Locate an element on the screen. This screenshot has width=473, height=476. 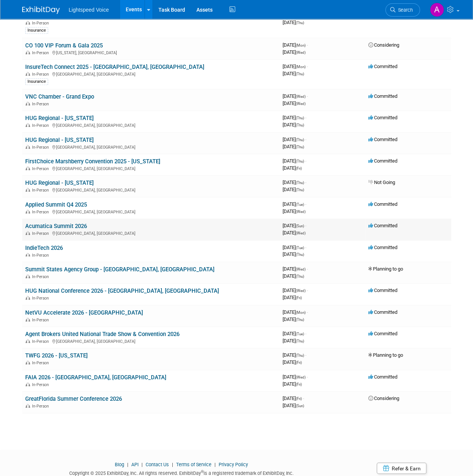
a: Contact Us is located at coordinates (157, 464).